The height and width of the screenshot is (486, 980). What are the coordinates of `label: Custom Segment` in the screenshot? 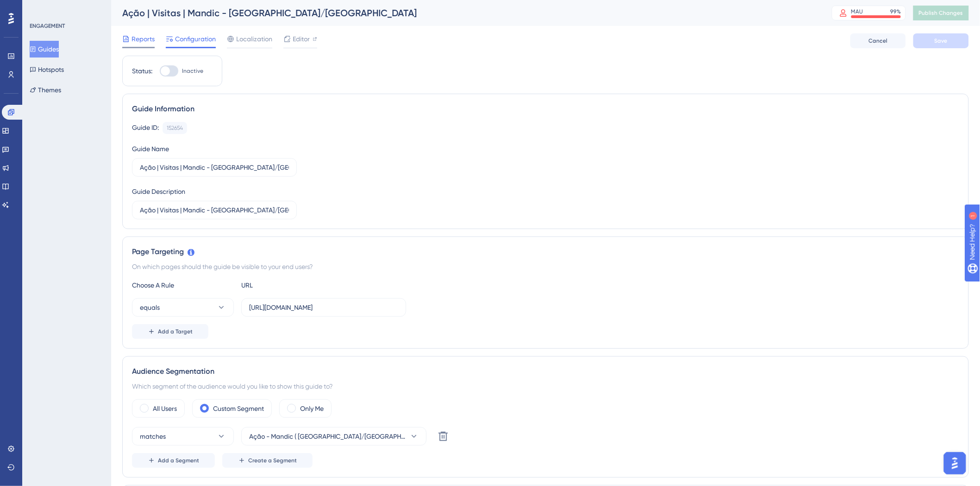 It's located at (239, 408).